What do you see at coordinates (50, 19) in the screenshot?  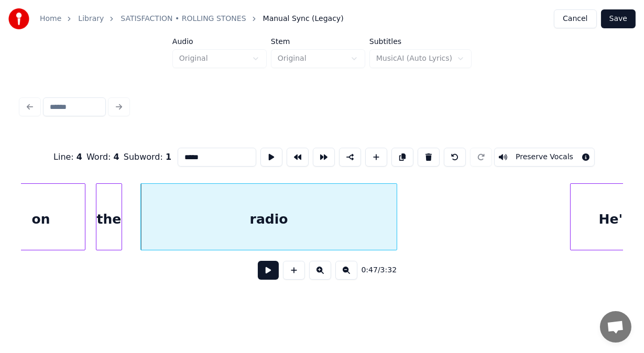 I see `a: Home` at bounding box center [50, 19].